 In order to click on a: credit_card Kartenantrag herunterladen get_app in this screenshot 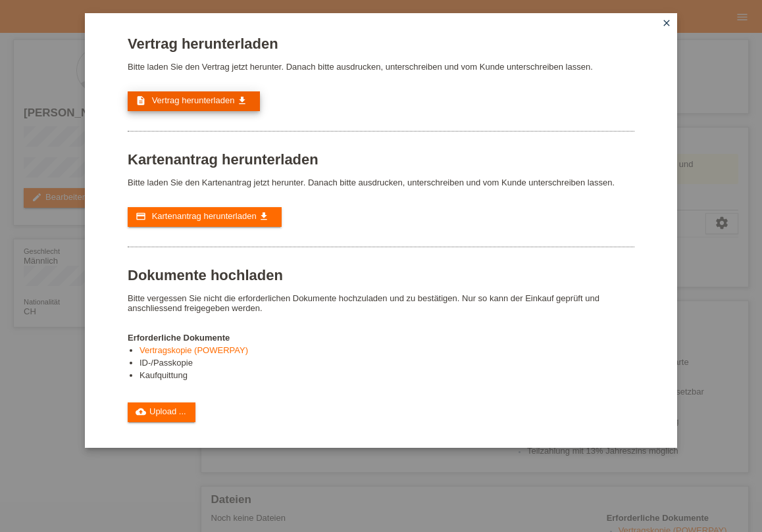, I will do `click(205, 217)`.